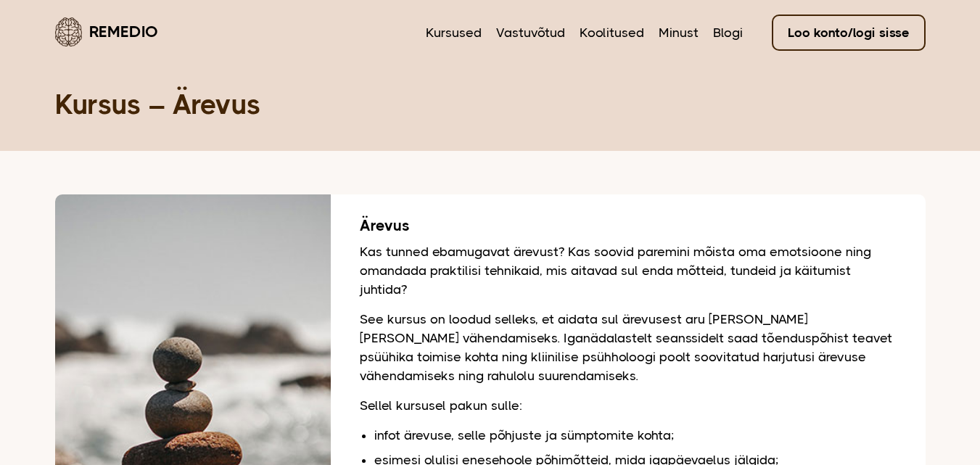 This screenshot has width=980, height=465. What do you see at coordinates (530, 33) in the screenshot?
I see `a: Vastuvõtud` at bounding box center [530, 33].